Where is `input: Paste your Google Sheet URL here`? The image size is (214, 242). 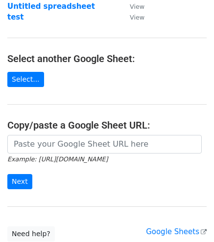
input: Paste your Google Sheet URL here is located at coordinates (104, 144).